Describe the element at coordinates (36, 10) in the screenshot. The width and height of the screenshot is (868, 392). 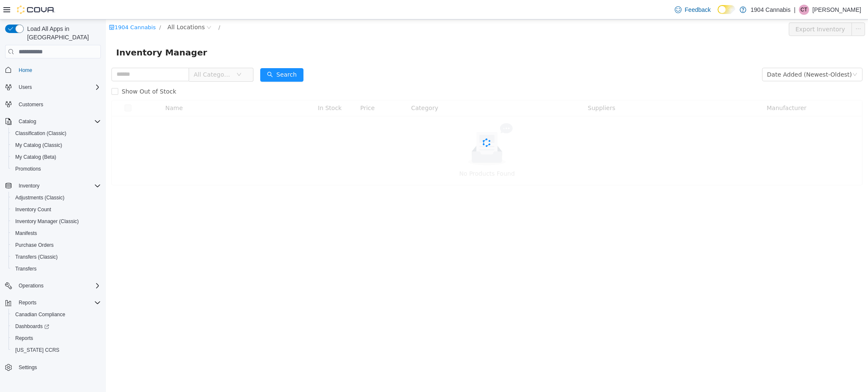
I see `img: Cova` at that location.